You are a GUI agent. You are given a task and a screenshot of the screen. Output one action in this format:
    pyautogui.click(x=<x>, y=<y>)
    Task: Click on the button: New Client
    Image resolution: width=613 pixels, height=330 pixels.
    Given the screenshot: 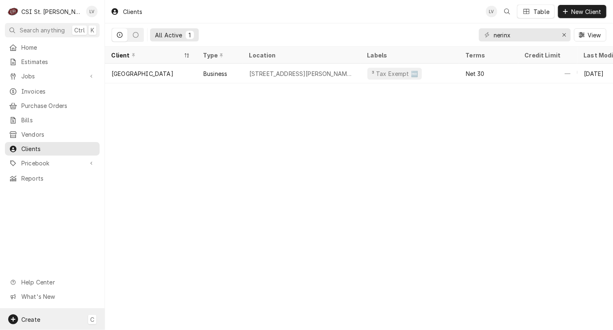 What is the action you would take?
    pyautogui.click(x=582, y=11)
    